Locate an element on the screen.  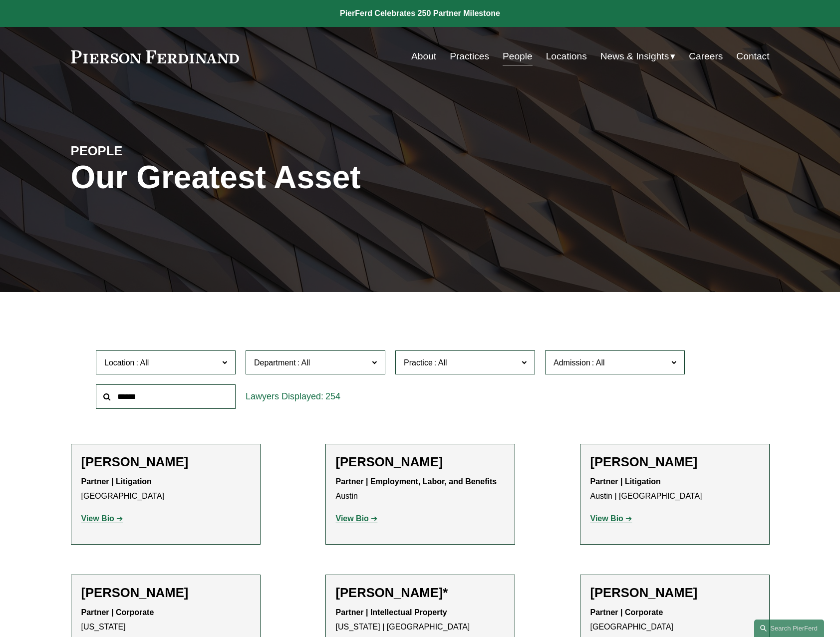
span: Department is located at coordinates (275, 363).